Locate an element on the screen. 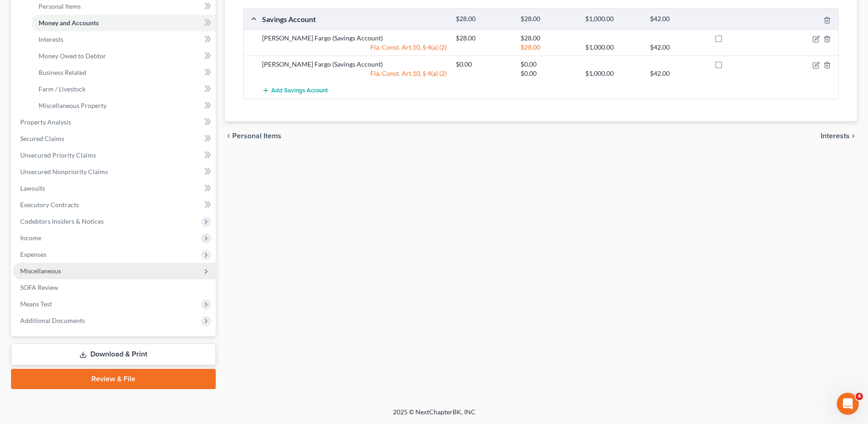  a: Secured Claims is located at coordinates (114, 138).